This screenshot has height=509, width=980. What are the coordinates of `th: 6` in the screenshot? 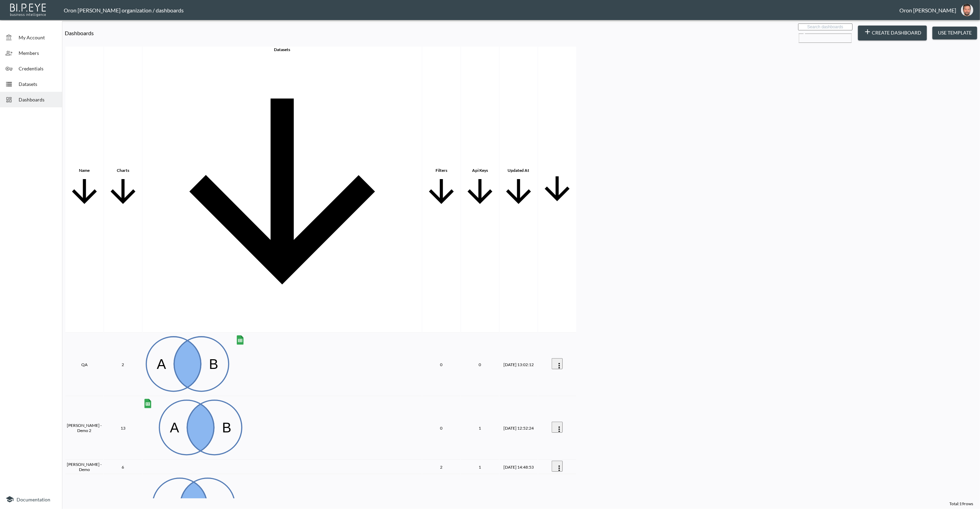 It's located at (123, 467).